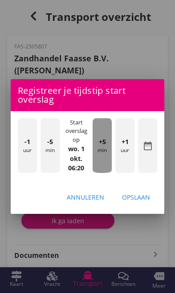  What do you see at coordinates (76, 131) in the screenshot?
I see `div: Start overslag op` at bounding box center [76, 131].